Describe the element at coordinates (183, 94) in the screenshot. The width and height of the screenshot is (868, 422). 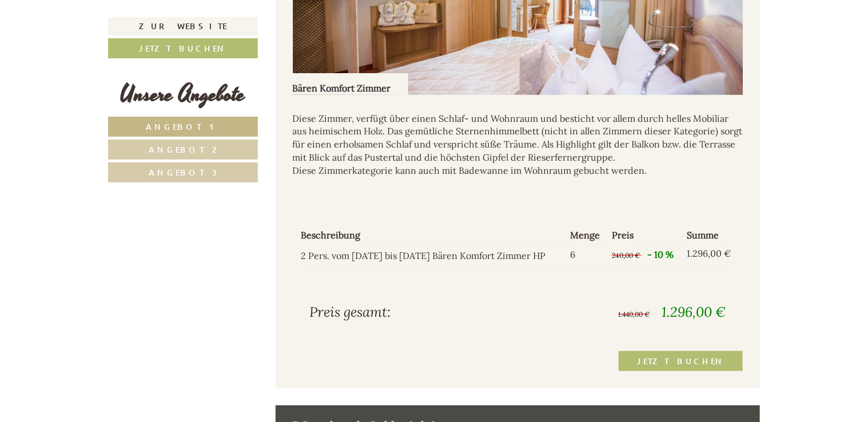
I see `div: Unsere Angebote` at that location.